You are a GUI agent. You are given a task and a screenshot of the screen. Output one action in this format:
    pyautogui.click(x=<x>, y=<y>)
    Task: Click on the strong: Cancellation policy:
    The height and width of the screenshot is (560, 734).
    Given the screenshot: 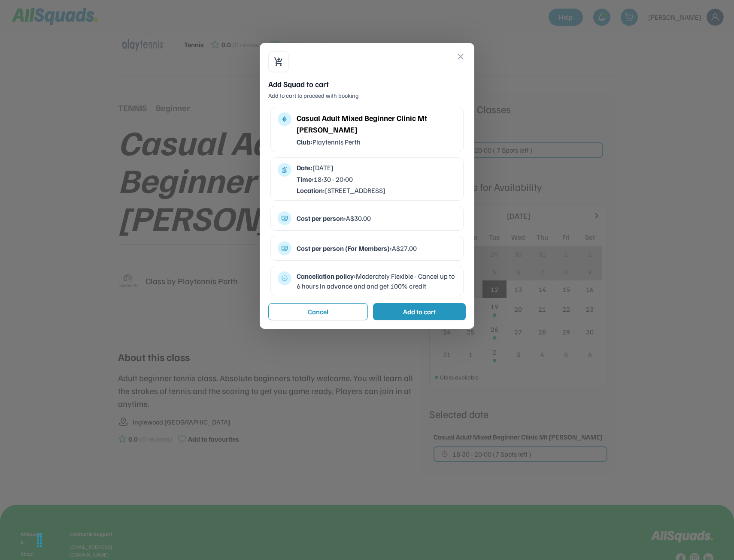 What is the action you would take?
    pyautogui.click(x=326, y=276)
    